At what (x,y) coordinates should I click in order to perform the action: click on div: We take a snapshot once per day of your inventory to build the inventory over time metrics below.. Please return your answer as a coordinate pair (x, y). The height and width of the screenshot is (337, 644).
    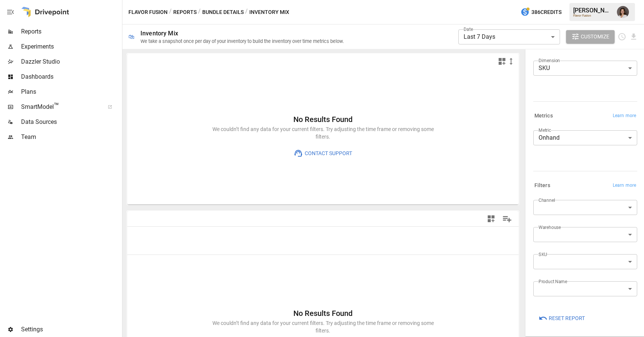
    Looking at the image, I should click on (242, 41).